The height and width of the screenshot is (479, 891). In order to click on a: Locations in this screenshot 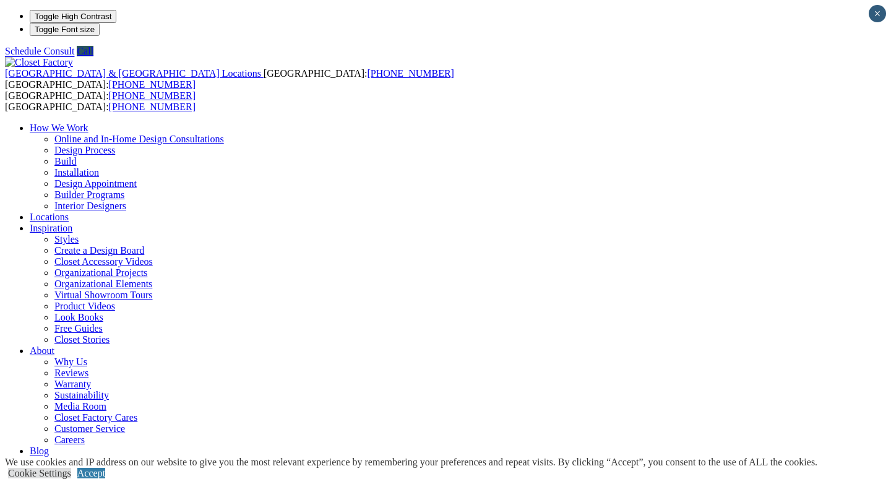, I will do `click(49, 217)`.